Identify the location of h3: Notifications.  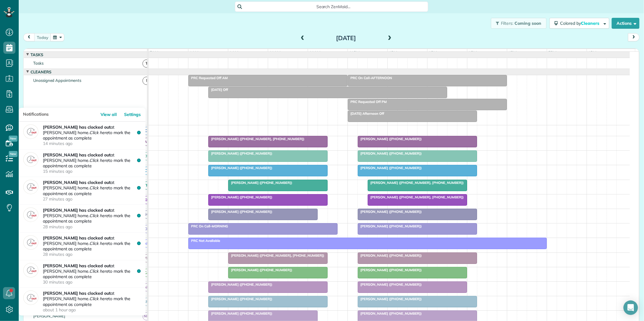
(44, 114).